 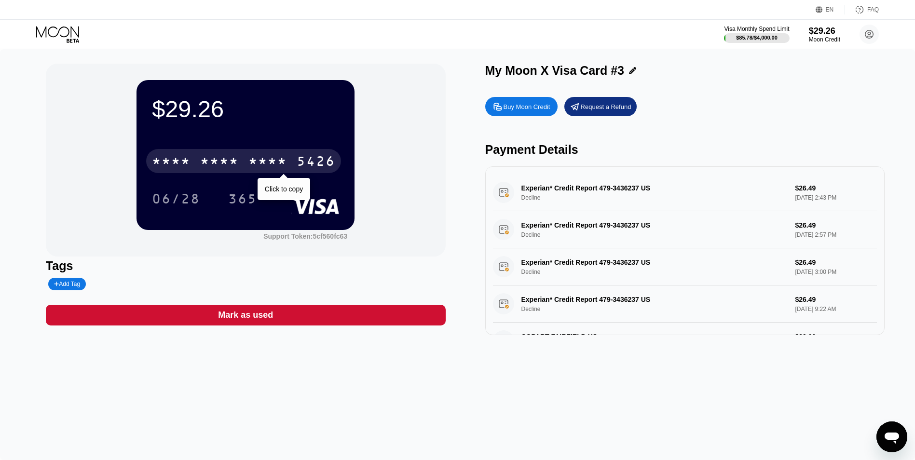 I want to click on div: Click to copy, so click(x=284, y=189).